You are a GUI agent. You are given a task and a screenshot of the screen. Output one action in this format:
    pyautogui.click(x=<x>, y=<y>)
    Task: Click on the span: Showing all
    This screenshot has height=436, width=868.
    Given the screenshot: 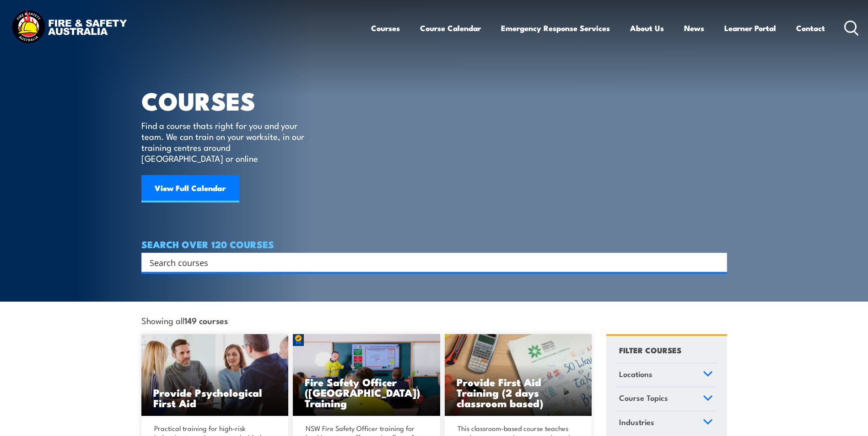 What is the action you would take?
    pyautogui.click(x=184, y=320)
    